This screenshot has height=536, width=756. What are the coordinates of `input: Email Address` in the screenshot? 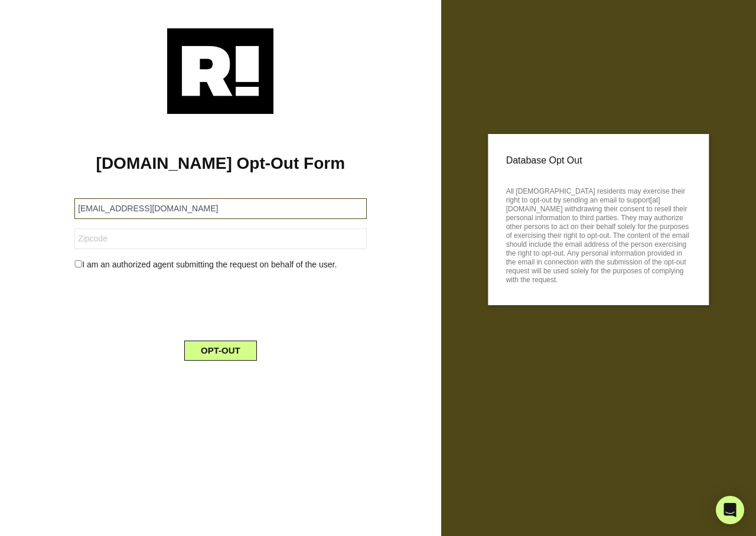 It's located at (220, 208).